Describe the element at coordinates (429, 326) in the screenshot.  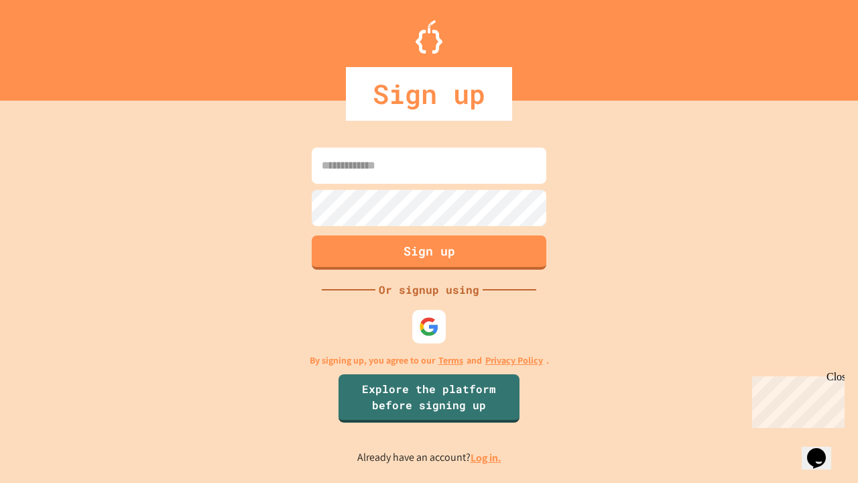
I see `img: google-icon.svg` at that location.